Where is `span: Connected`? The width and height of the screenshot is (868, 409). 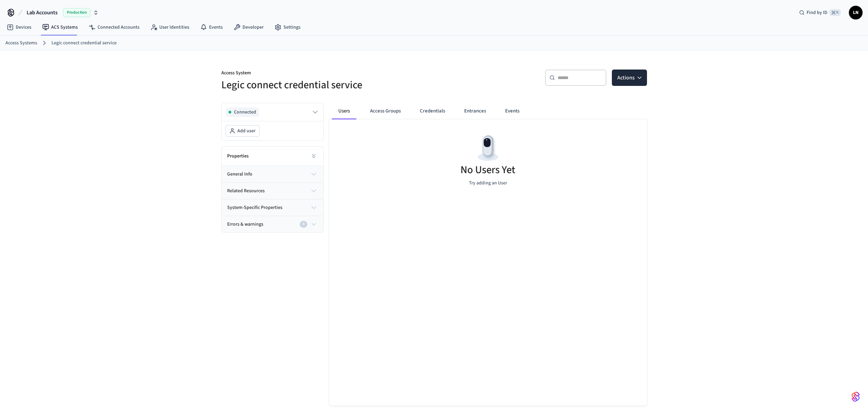
span: Connected is located at coordinates (245, 112).